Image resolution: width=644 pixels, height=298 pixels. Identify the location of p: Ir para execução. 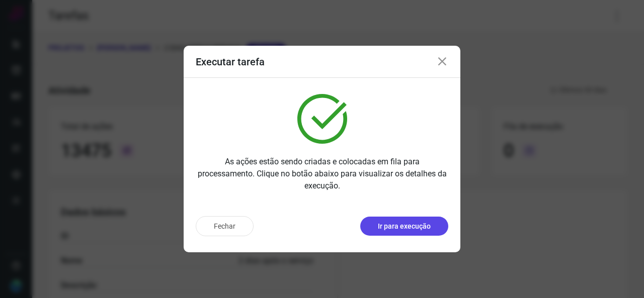
(404, 227).